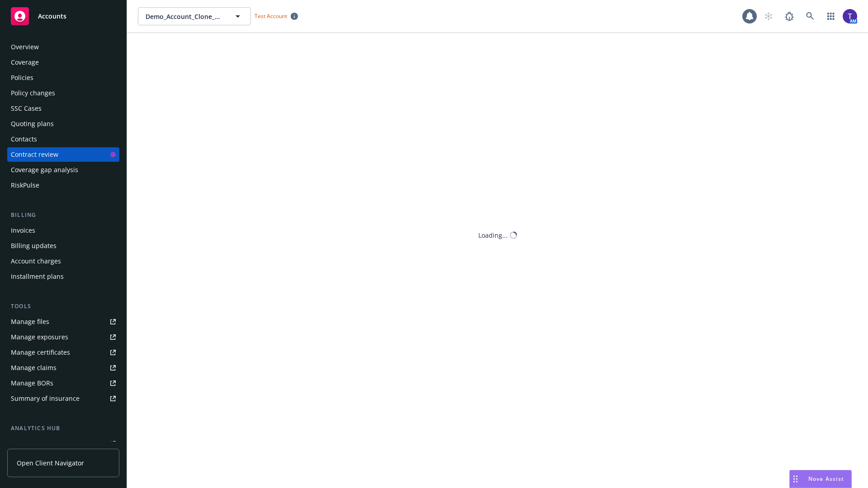  Describe the element at coordinates (52, 16) in the screenshot. I see `span: Accounts` at that location.